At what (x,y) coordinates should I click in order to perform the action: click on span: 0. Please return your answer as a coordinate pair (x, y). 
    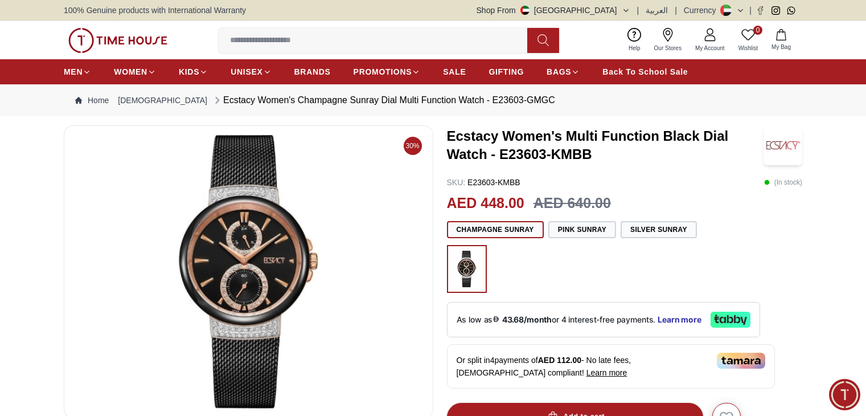
    Looking at the image, I should click on (758, 30).